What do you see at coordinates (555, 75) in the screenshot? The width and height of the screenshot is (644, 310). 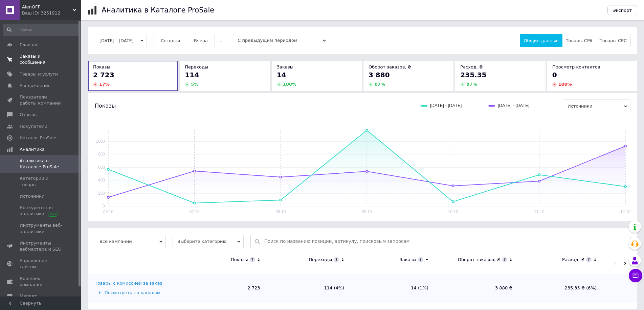 I see `span: 0` at bounding box center [555, 75].